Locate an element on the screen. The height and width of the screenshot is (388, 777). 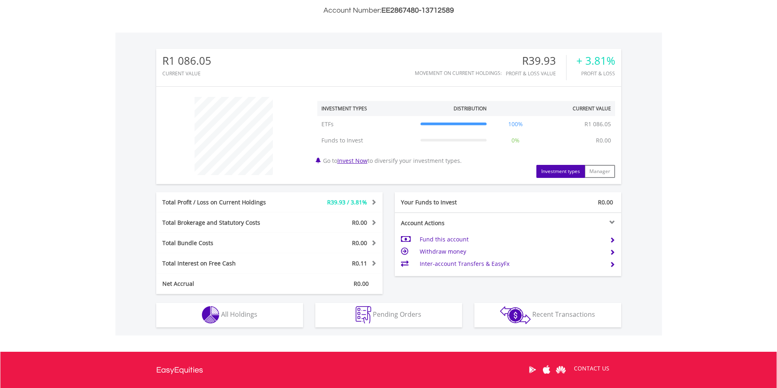
button: Recent Transactions is located at coordinates (547, 316).